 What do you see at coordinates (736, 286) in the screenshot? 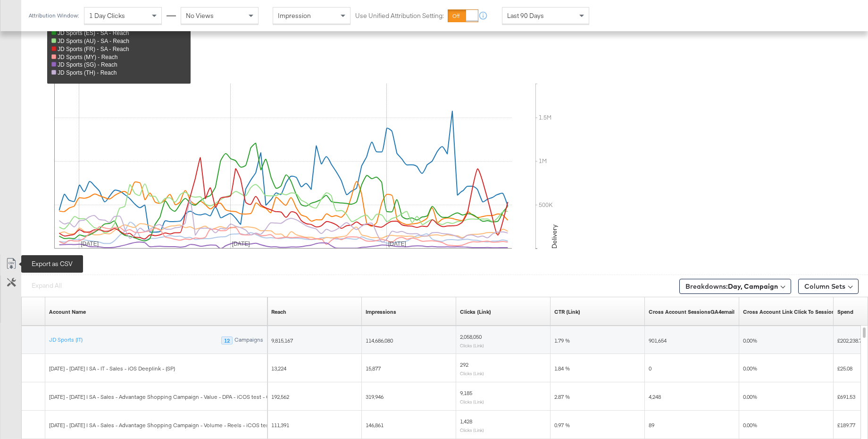
I see `button: Breakdowns:Day, Campaign` at bounding box center [736, 286].